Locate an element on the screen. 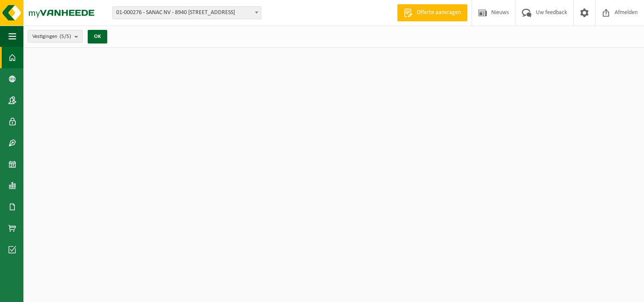 Image resolution: width=644 pixels, height=302 pixels. a: Offerte aanvragen is located at coordinates (432, 13).